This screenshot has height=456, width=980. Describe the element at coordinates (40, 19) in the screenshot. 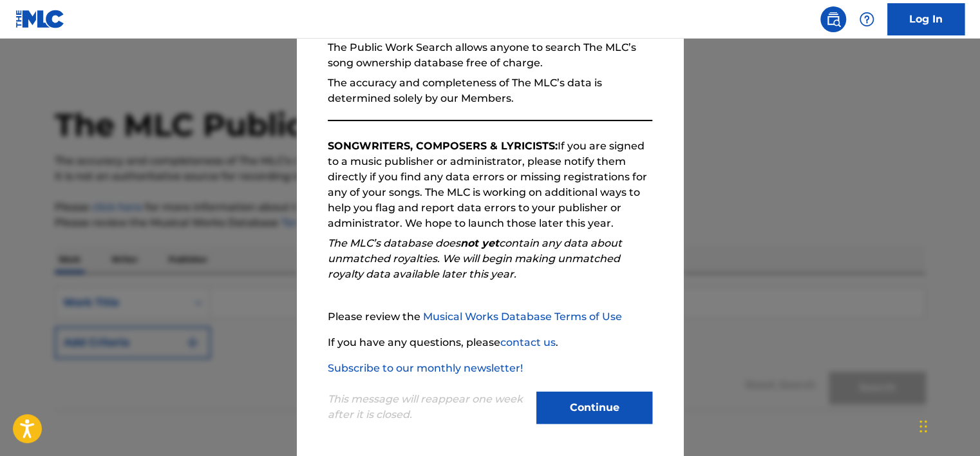

I see `img: MLC Logo` at that location.